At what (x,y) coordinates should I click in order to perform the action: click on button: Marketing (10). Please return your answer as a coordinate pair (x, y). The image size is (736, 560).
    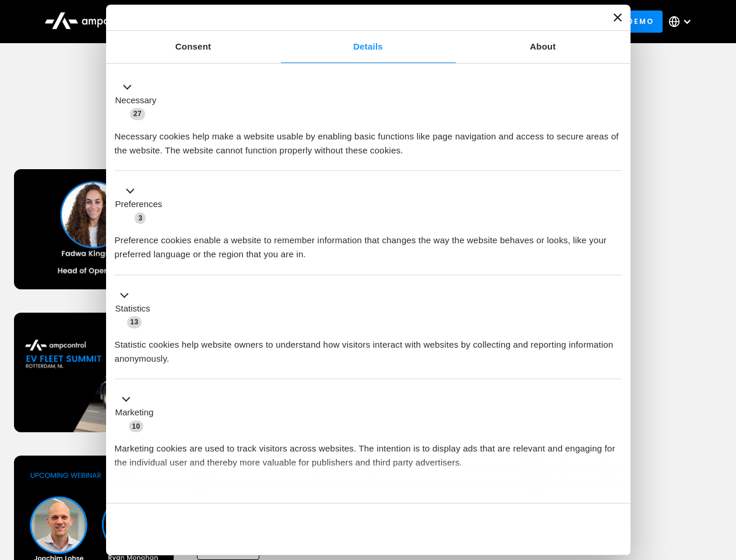
    Looking at the image, I should click on (138, 413).